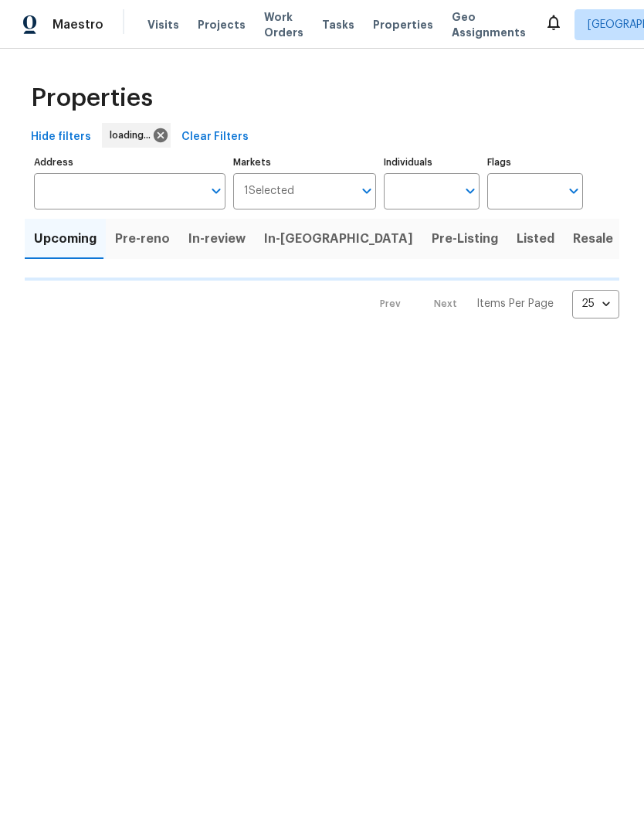  Describe the element at coordinates (283, 25) in the screenshot. I see `span: Work Orders` at that location.